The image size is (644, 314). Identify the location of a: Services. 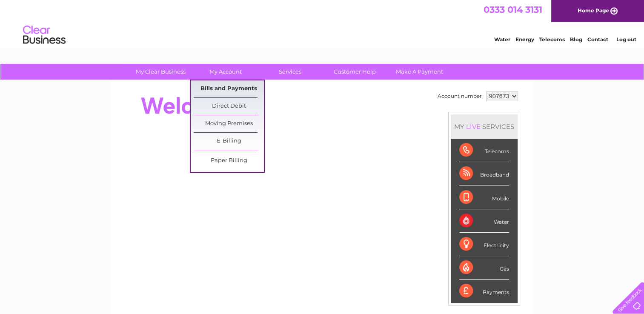
(290, 71).